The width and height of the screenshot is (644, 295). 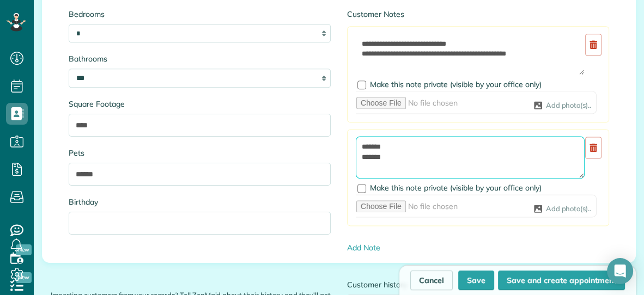 I want to click on label: Bedrooms, so click(x=200, y=14).